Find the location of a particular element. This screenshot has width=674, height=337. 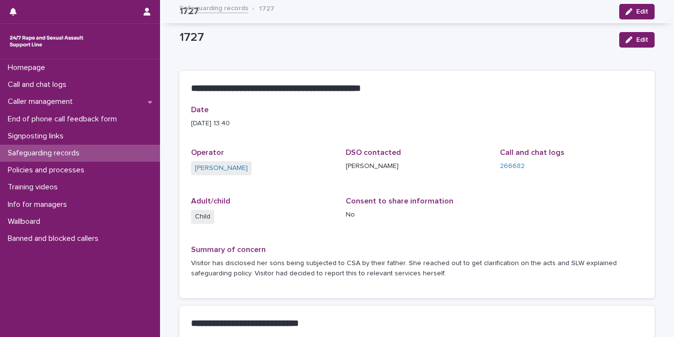

img: rhQMoQhaT3yELyF149Cw is located at coordinates (47, 41).